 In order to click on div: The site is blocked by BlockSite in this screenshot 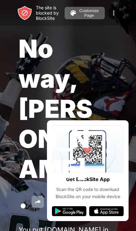, I will do `click(50, 13)`.